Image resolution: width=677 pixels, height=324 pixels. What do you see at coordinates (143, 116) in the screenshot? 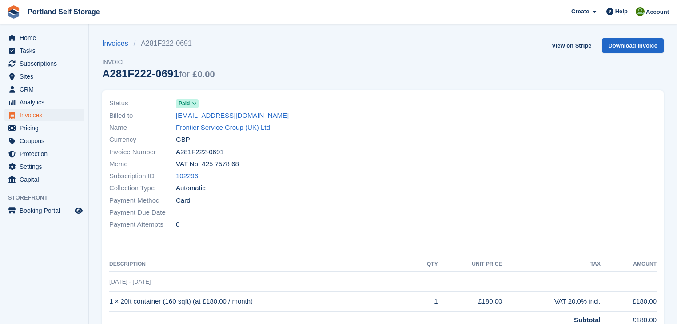
I see `span: Billed to` at bounding box center [143, 116].